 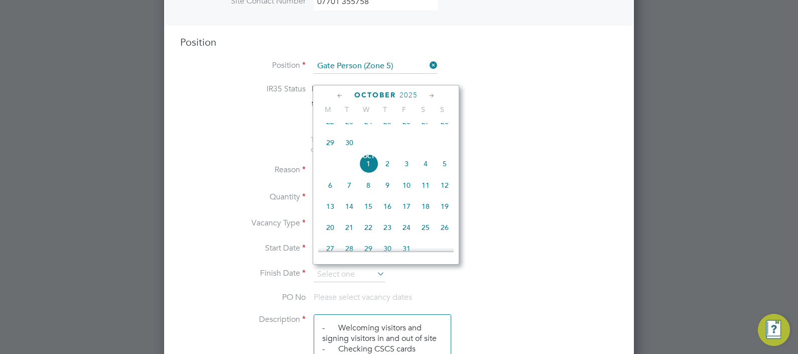 What do you see at coordinates (407, 249) in the screenshot?
I see `span: 31` at bounding box center [407, 249].